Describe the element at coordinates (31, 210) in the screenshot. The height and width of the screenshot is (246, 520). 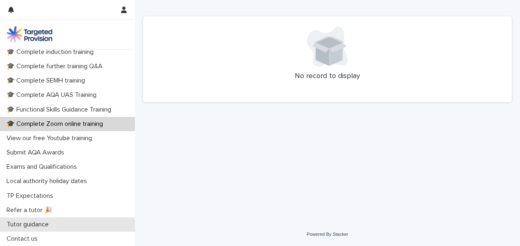
I see `p: Refer a tutor 🎉` at that location.